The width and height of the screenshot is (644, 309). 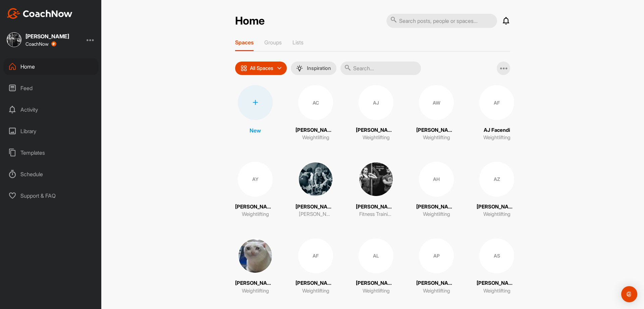 What do you see at coordinates (244, 42) in the screenshot?
I see `p: Spaces` at bounding box center [244, 42].